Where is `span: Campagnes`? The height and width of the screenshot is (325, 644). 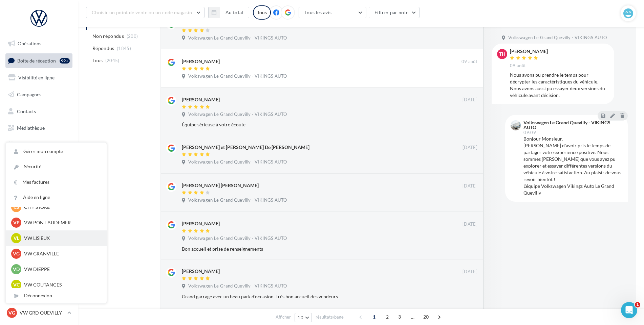 span: Campagnes is located at coordinates (29, 94).